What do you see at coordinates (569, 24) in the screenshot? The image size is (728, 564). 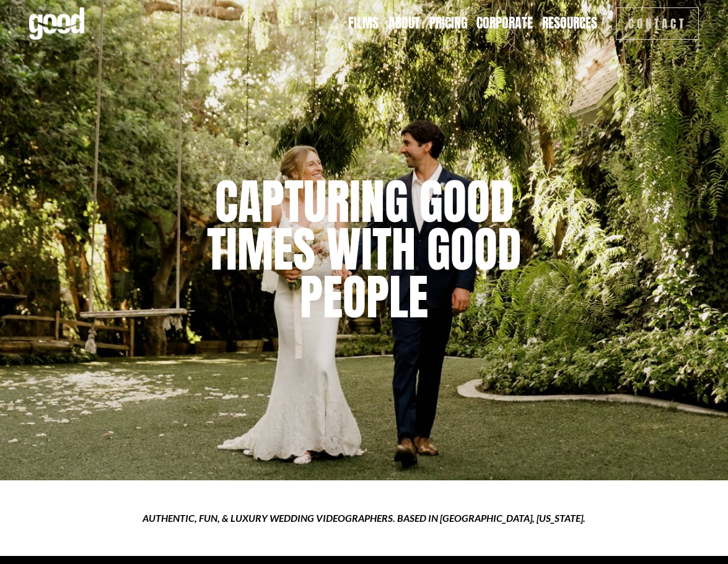 I see `a: folder dropdown` at bounding box center [569, 24].